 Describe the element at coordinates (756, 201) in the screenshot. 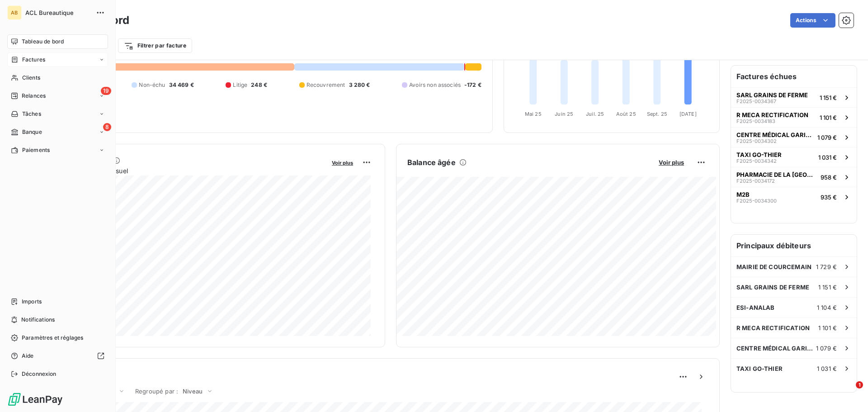

I see `span: F2025-0034300` at that location.